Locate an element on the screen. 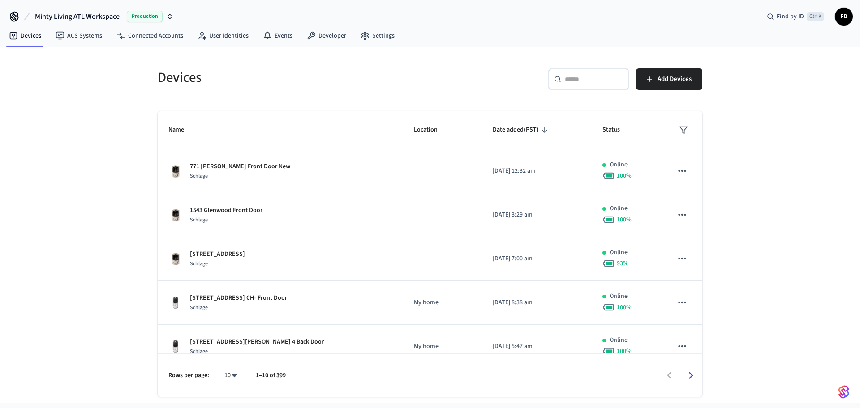 This screenshot has width=860, height=408. span: Production is located at coordinates (145, 17).